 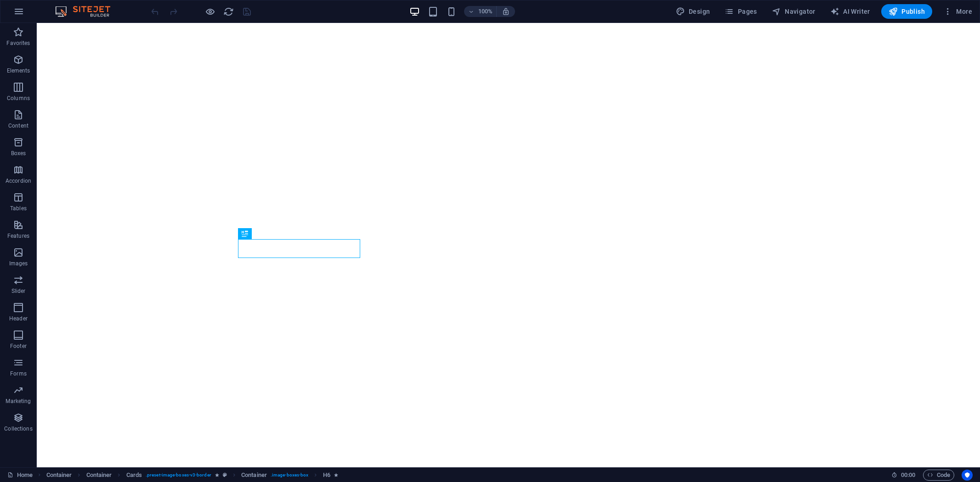 I want to click on span: More, so click(x=957, y=11).